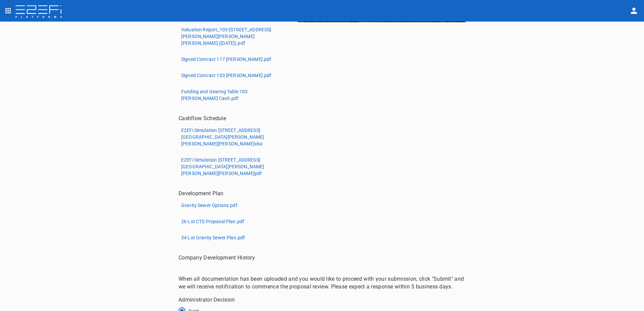  Describe the element at coordinates (202, 118) in the screenshot. I see `p: Cashflow Schedule` at that location.